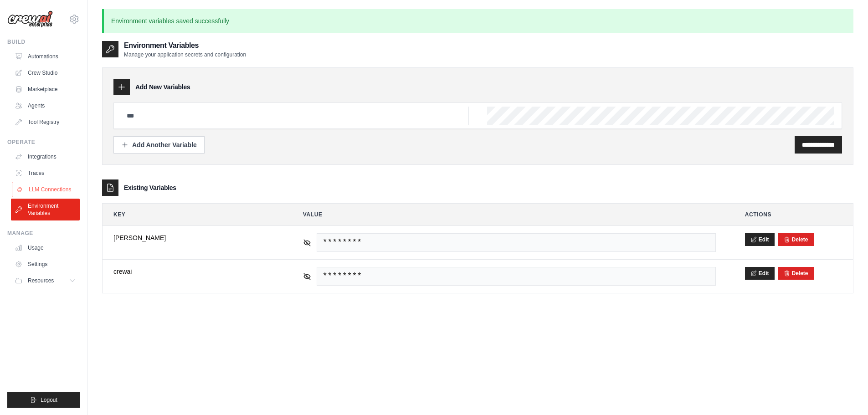 The height and width of the screenshot is (415, 868). I want to click on h3: Add New Variables, so click(162, 87).